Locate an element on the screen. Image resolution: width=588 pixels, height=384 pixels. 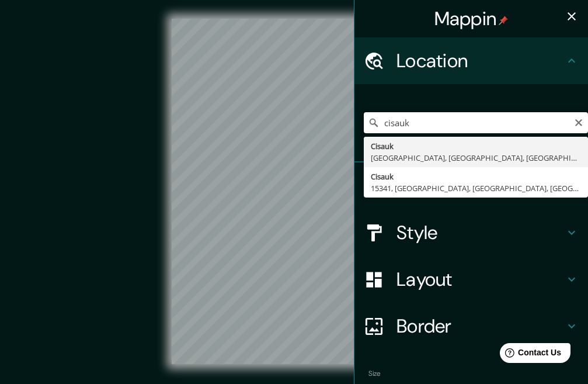
h4: Border is located at coordinates (481, 326).